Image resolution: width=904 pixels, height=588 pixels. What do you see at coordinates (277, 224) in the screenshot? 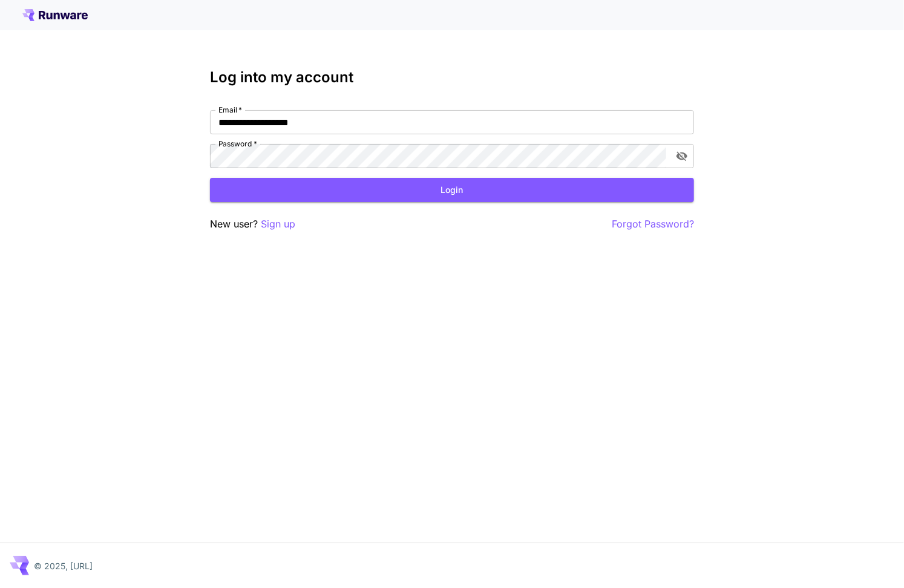
I see `button: Sign up` at bounding box center [277, 224].